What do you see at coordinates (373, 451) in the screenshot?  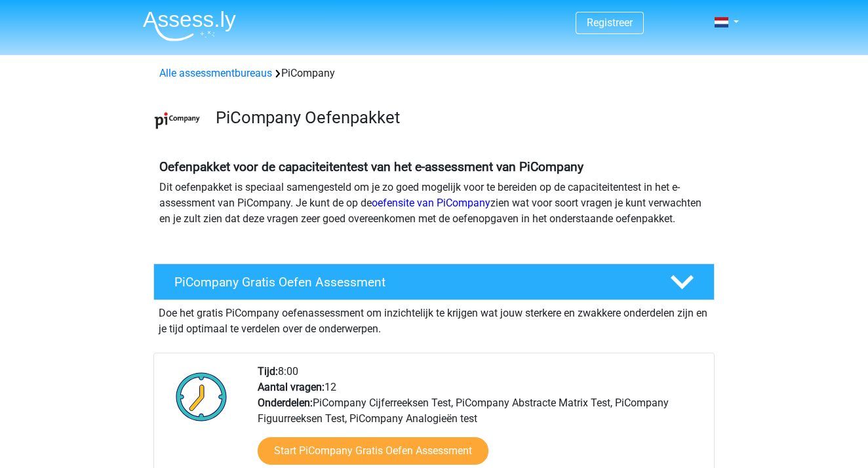 I see `a: Start PiCompany Gratis Oefen Assessment` at bounding box center [373, 451].